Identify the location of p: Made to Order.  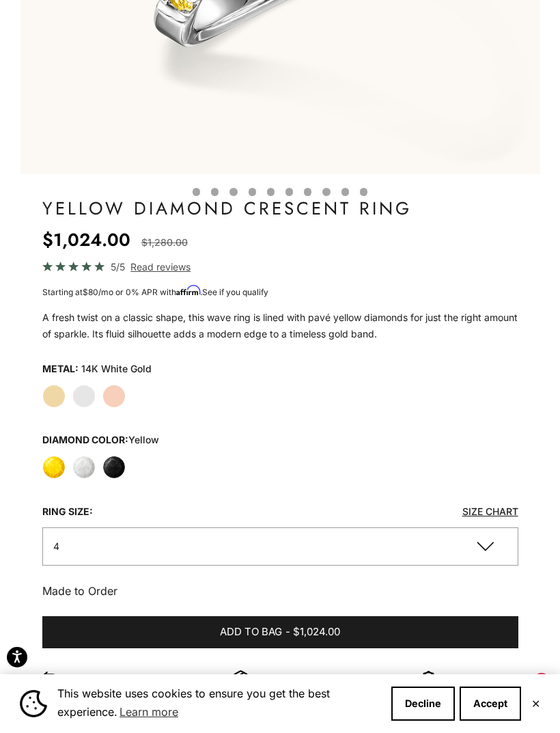
(280, 591).